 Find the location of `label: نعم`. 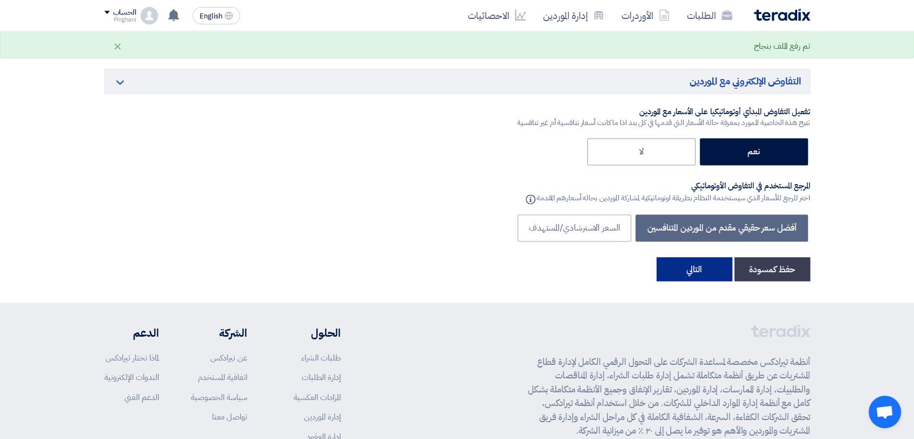

label: نعم is located at coordinates (754, 151).